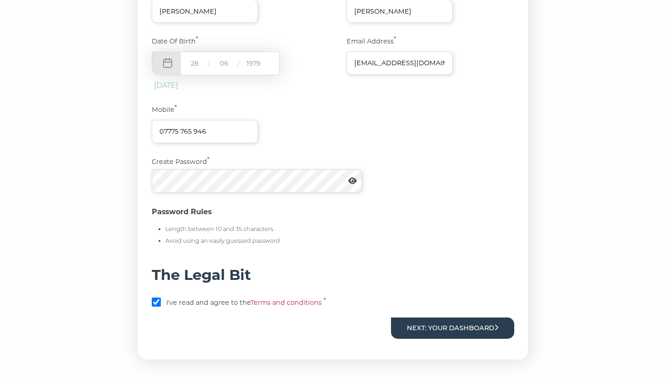 The height and width of the screenshot is (380, 666). Describe the element at coordinates (333, 110) in the screenshot. I see `label: Mobile` at that location.